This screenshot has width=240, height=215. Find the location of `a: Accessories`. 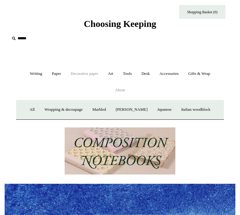

a: Accessories is located at coordinates (169, 74).